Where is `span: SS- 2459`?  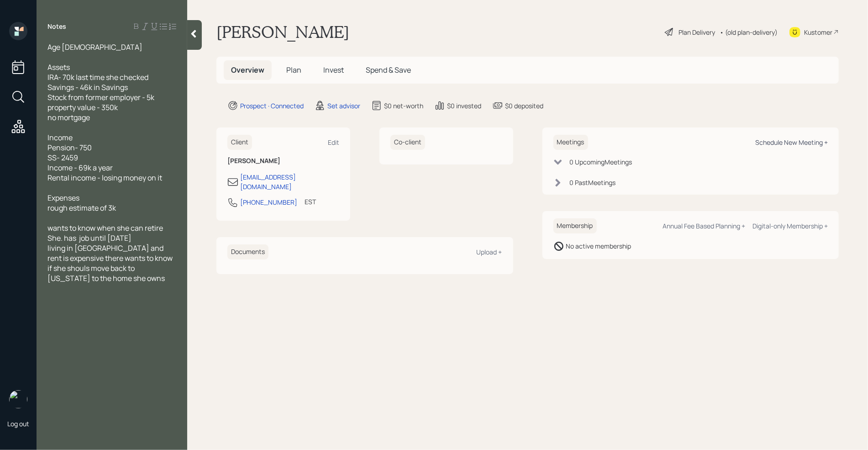 span: SS- 2459 is located at coordinates (62, 157).